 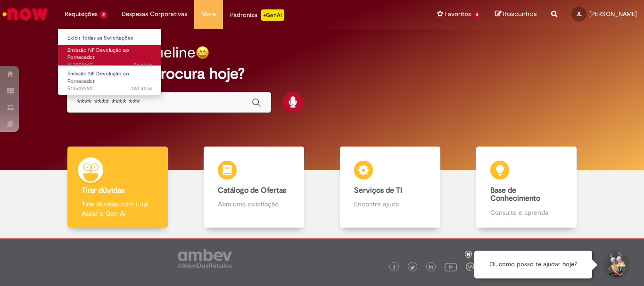 I want to click on a: Exibir Todas as Solicitações, so click(x=110, y=38).